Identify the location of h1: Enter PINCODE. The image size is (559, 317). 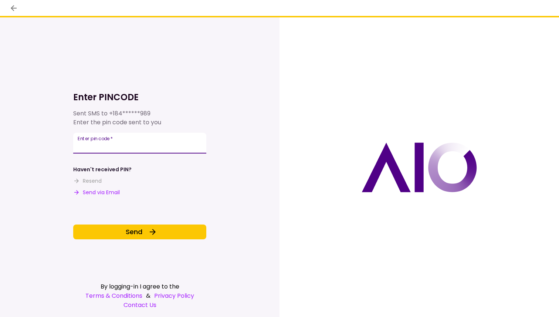
(140, 97).